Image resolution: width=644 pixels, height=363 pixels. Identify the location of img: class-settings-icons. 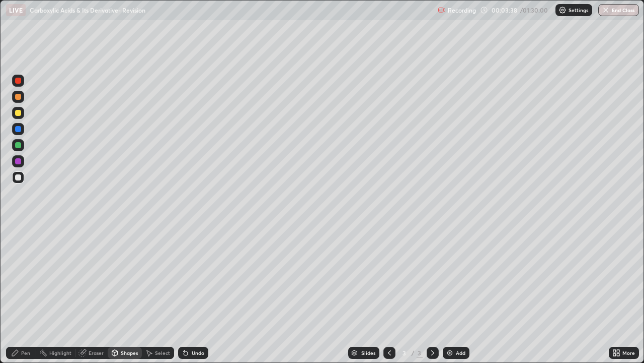
(562, 10).